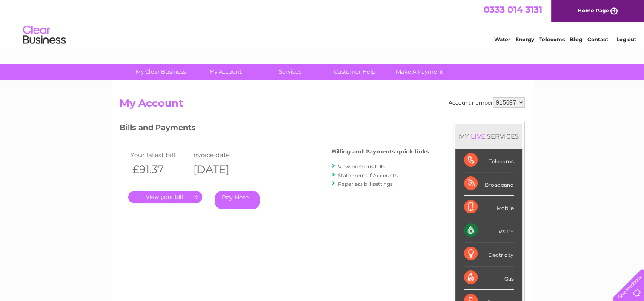 The width and height of the screenshot is (644, 301). I want to click on div: MY SERVICES, so click(489, 136).